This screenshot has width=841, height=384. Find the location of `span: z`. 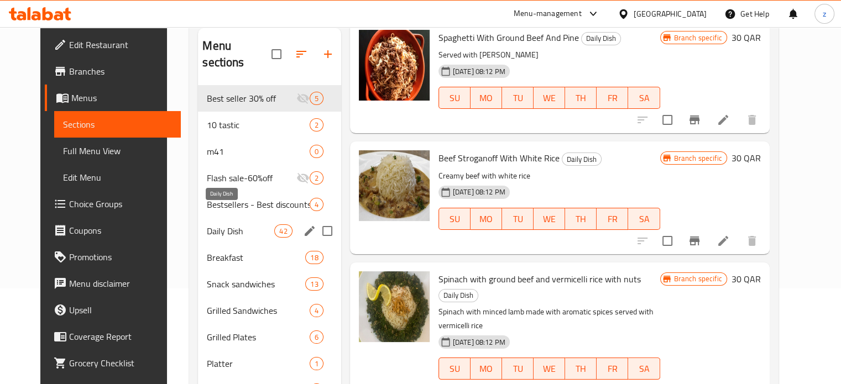

span: z is located at coordinates (824, 14).